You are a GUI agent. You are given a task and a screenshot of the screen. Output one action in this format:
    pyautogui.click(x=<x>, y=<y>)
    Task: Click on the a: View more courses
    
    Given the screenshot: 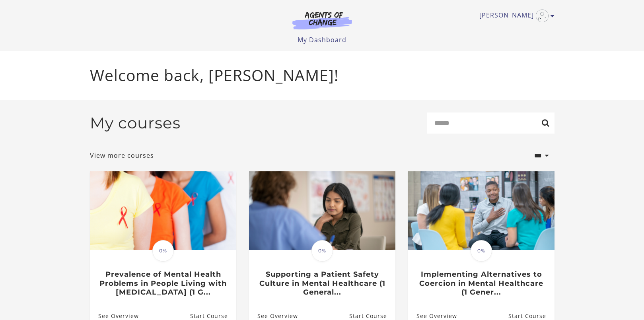 What is the action you would take?
    pyautogui.click(x=122, y=155)
    